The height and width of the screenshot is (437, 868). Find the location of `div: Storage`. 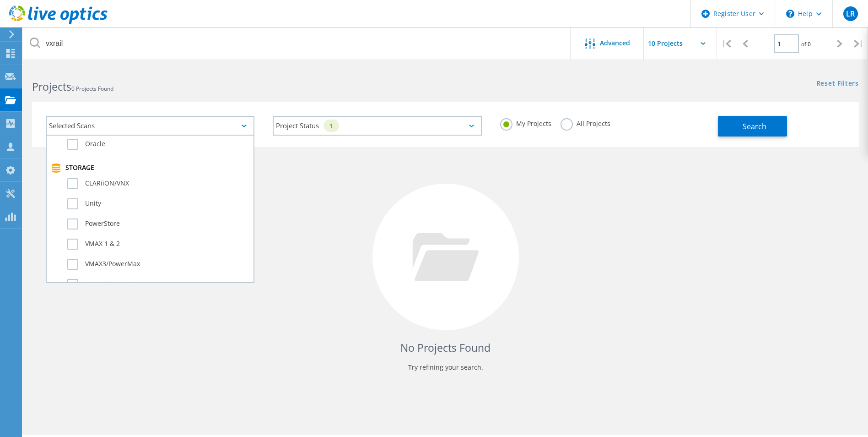

div: Storage is located at coordinates (150, 168).